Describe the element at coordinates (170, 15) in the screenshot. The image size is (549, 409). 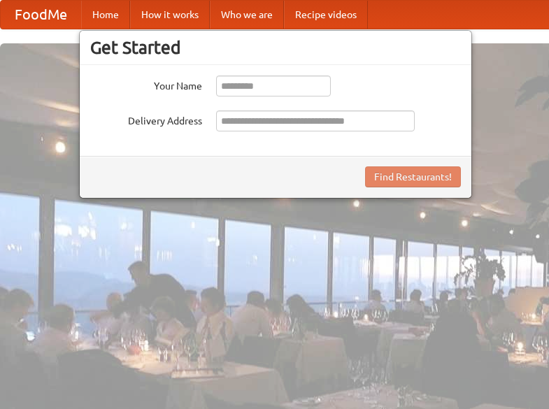
I see `a: How it works` at that location.